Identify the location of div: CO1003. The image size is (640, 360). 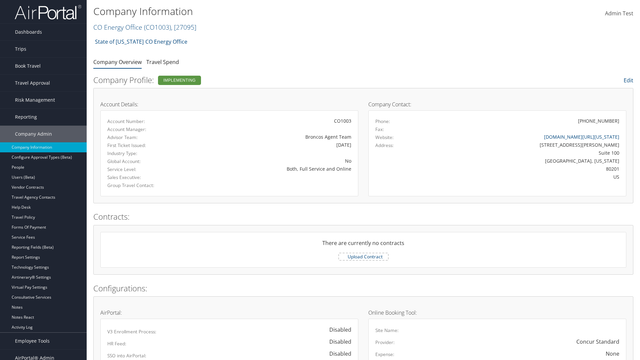
(272, 121).